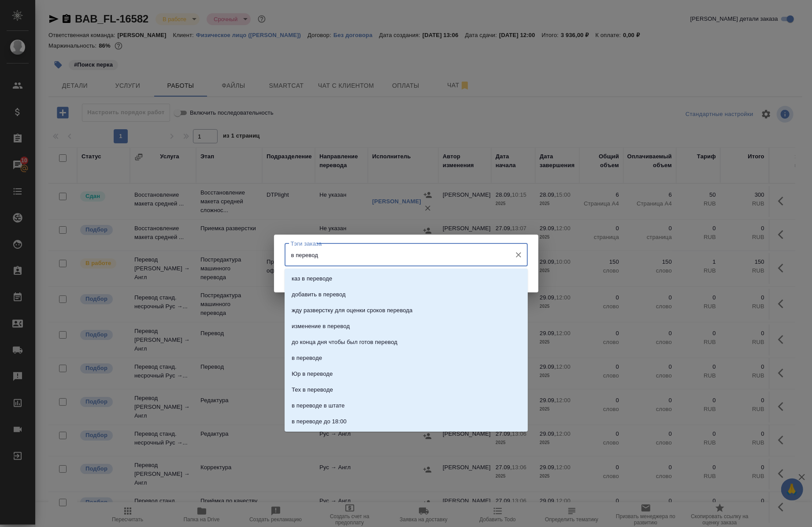 The height and width of the screenshot is (527, 812). Describe the element at coordinates (319, 294) in the screenshot. I see `p: добавить в перевод` at that location.